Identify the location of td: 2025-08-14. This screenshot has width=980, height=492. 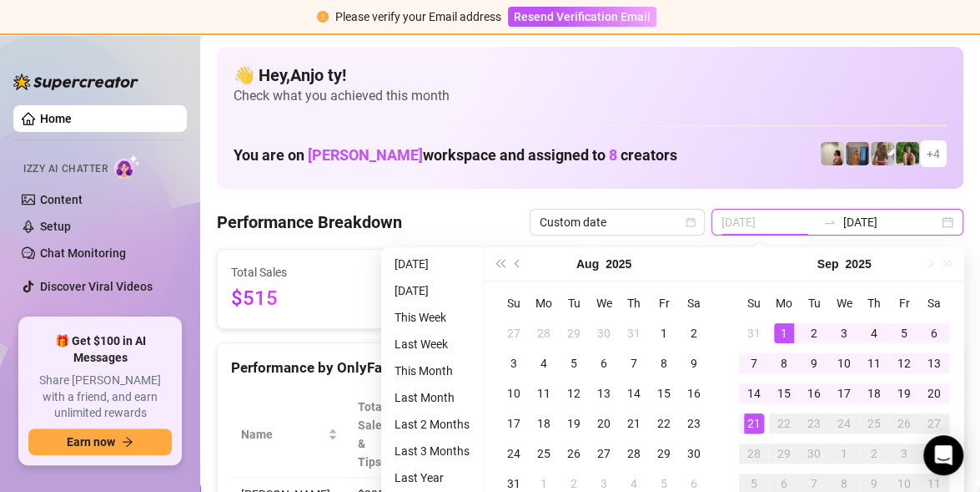
(634, 393).